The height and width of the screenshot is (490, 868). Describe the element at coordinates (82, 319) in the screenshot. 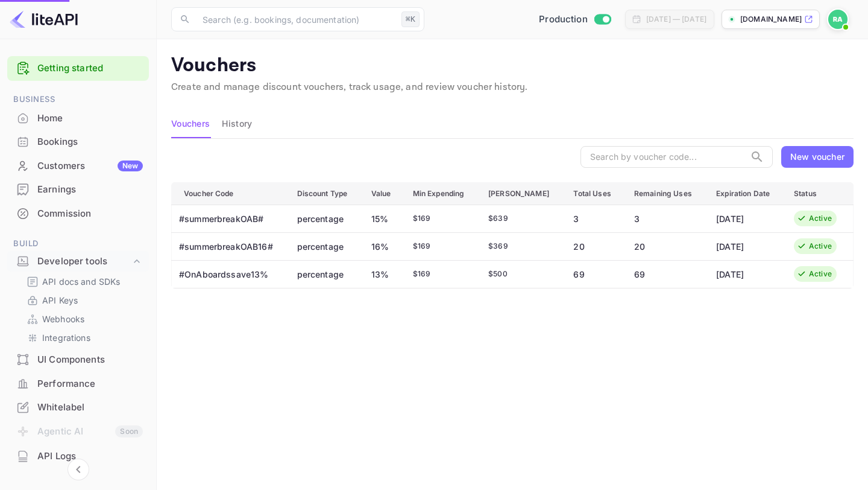

I see `div: Webhooks` at that location.